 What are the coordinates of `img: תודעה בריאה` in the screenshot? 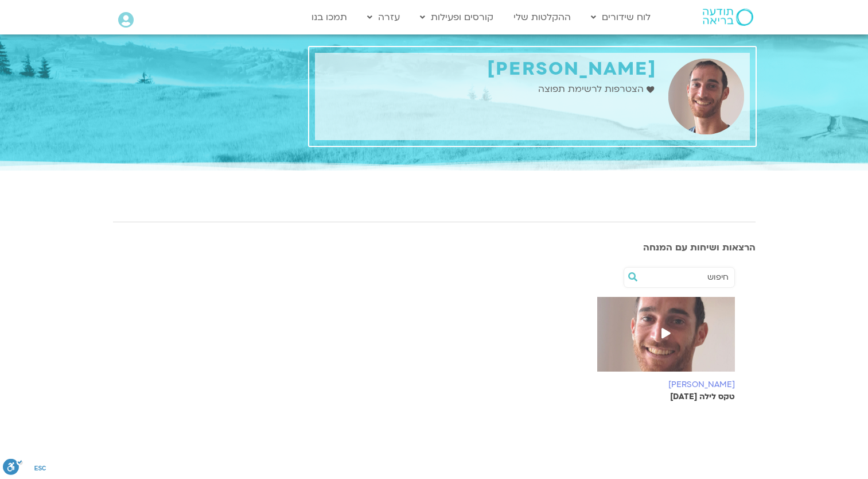 It's located at (728, 17).